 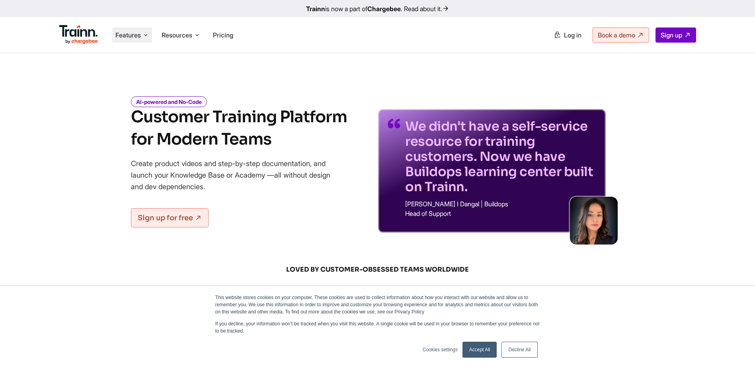 I want to click on p: Create product videos and step-by-step documentation, and launch your Knowledge Base or Academy —..., so click(x=236, y=175).